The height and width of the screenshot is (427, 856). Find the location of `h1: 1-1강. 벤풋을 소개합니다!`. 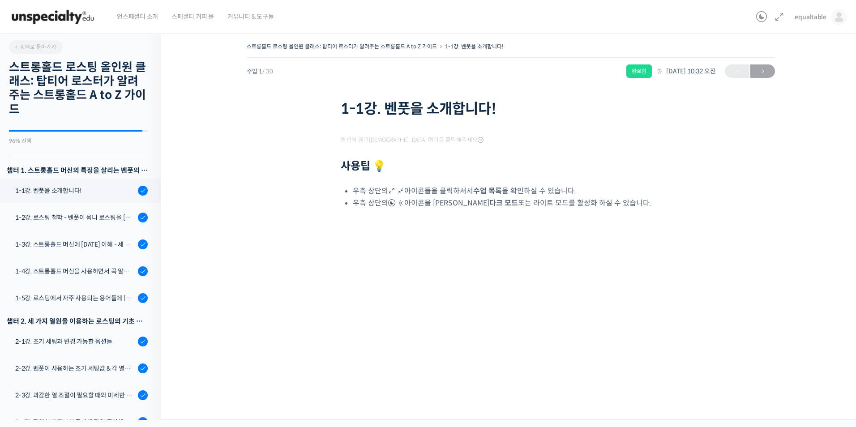

h1: 1-1강. 벤풋을 소개합니다! is located at coordinates (511, 109).